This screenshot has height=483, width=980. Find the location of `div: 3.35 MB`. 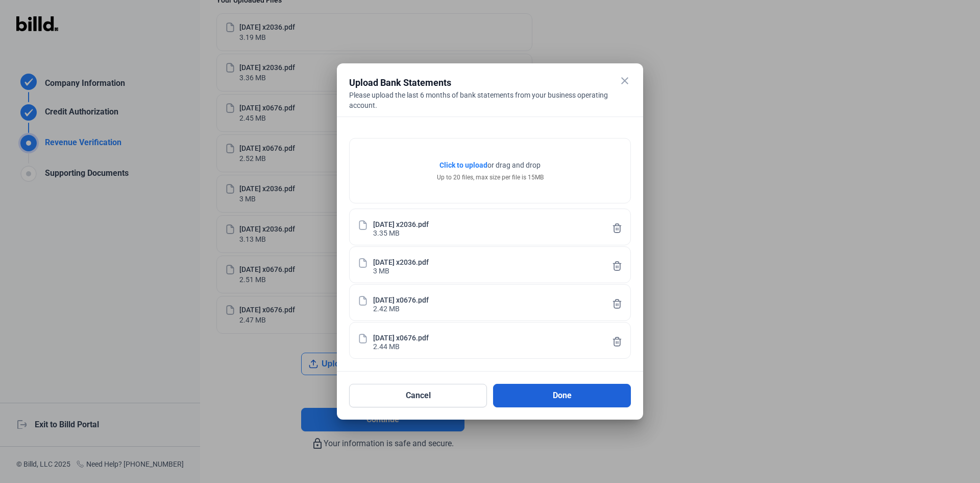

div: 3.35 MB is located at coordinates (387, 232).